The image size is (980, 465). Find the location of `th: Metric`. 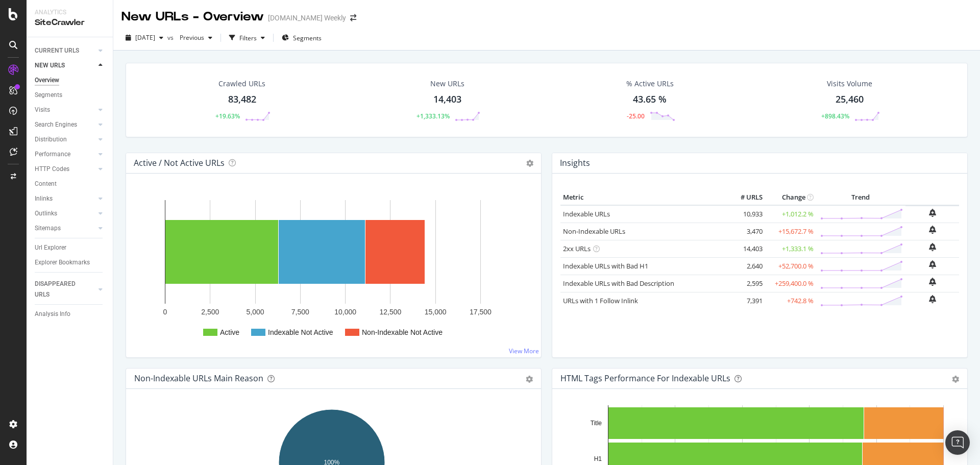

th: Metric is located at coordinates (642, 197).